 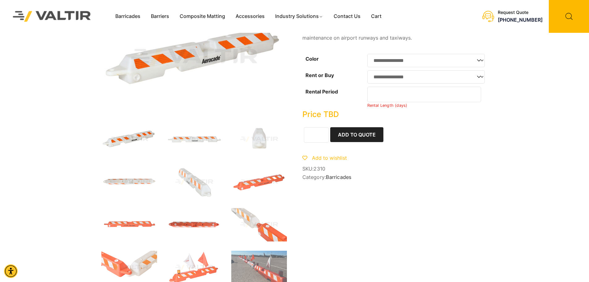 What do you see at coordinates (160, 16) in the screenshot?
I see `a: Barriers` at bounding box center [160, 16].